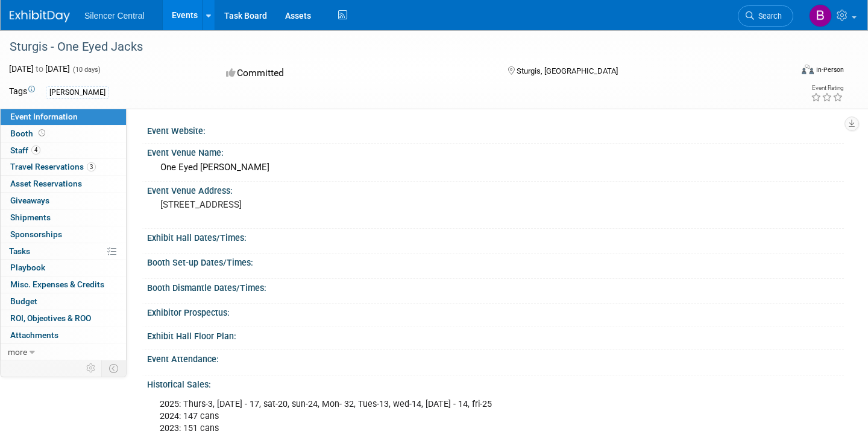 The height and width of the screenshot is (434, 868). I want to click on a: Playbook, so click(63, 267).